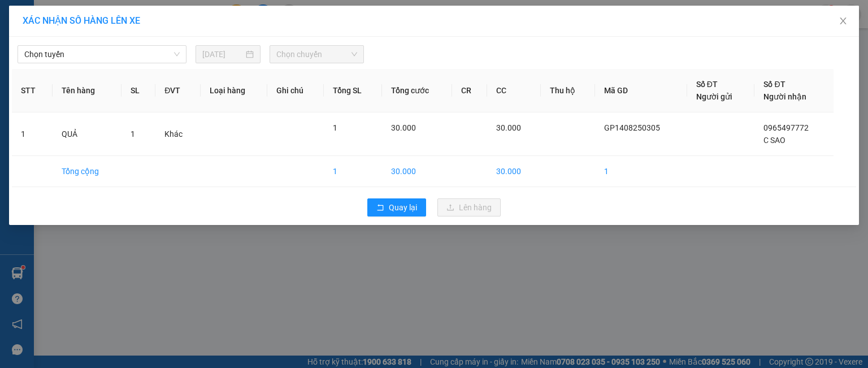  Describe the element at coordinates (178, 90) in the screenshot. I see `th: ĐVT` at that location.